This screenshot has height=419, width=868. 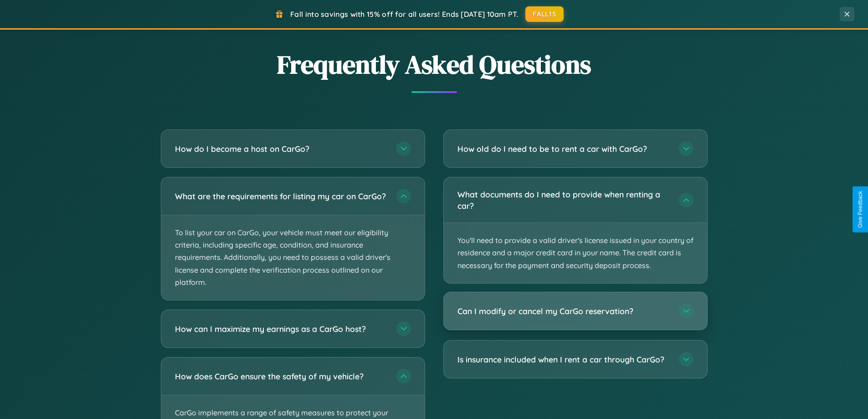 What do you see at coordinates (563, 359) in the screenshot?
I see `h3: Is insurance included when I rent a car through CarGo?` at bounding box center [563, 359].